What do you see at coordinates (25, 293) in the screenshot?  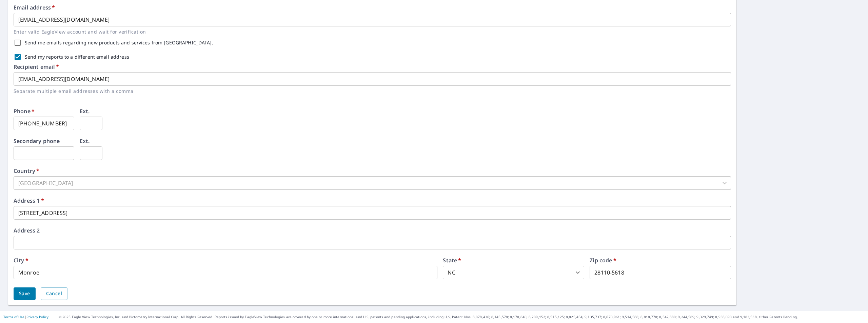 I see `span: Save` at bounding box center [25, 293].